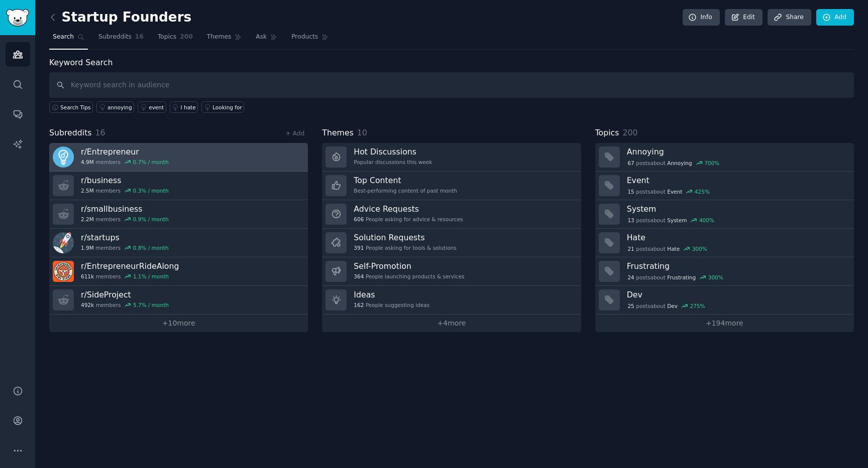 This screenshot has height=468, width=868. What do you see at coordinates (681, 278) in the screenshot?
I see `span: Frustrating` at bounding box center [681, 278].